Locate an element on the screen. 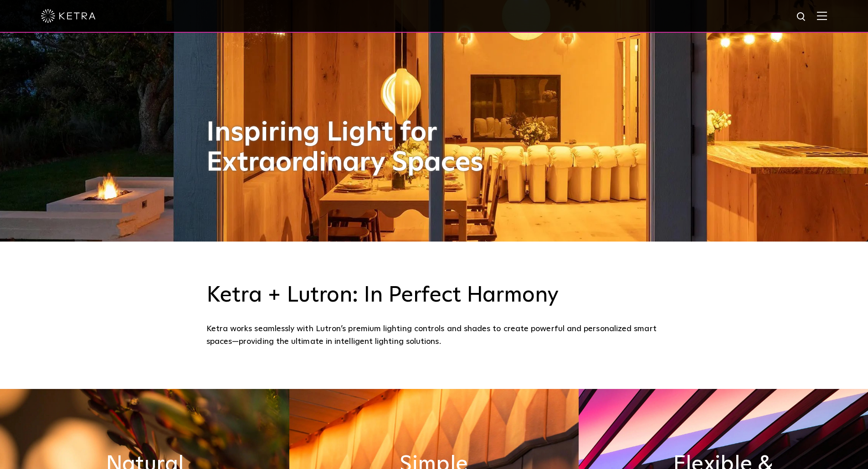 This screenshot has width=868, height=469. img: Hamburger%20Nav.svg is located at coordinates (821, 16).